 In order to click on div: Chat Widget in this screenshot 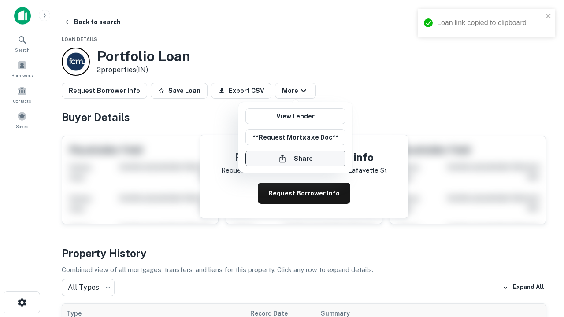, I will do `click(542, 240)`.